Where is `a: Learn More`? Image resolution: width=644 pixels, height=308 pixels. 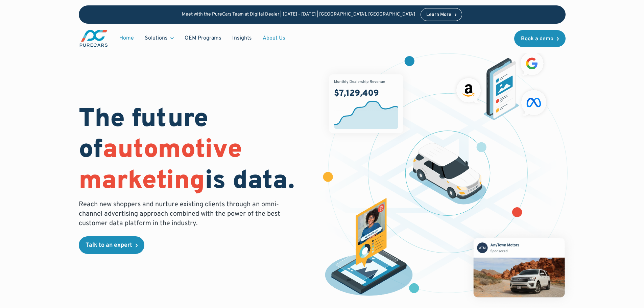 a: Learn More is located at coordinates (442, 14).